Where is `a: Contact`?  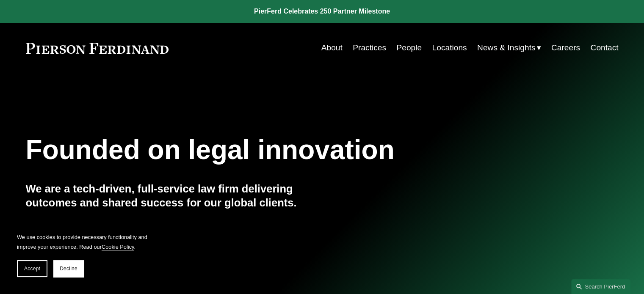 a: Contact is located at coordinates (604, 48).